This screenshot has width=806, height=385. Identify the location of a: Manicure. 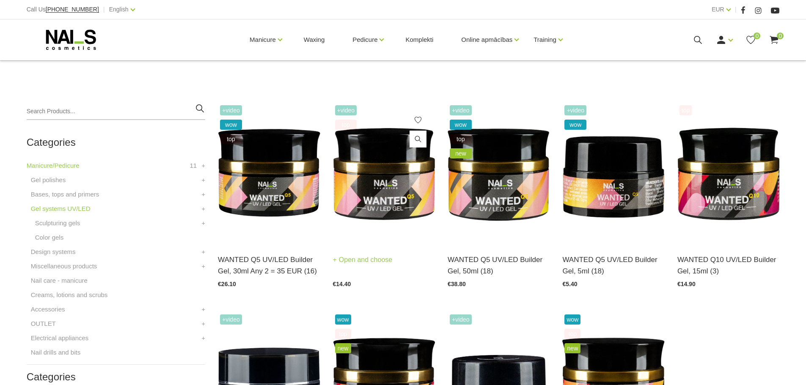
(263, 40).